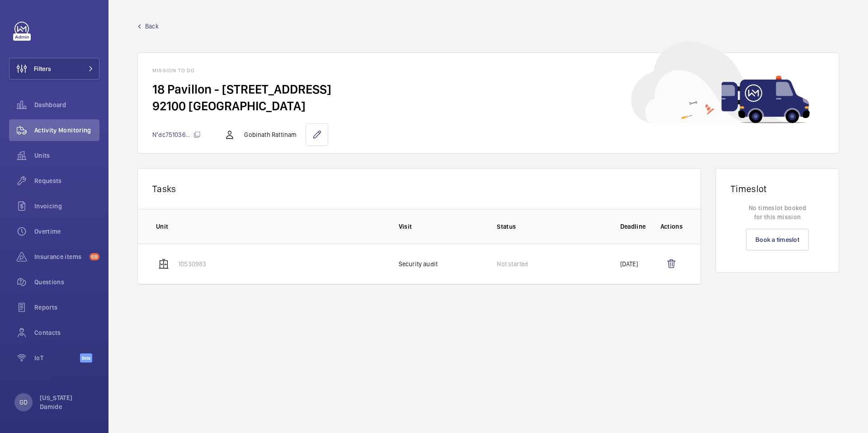  Describe the element at coordinates (551, 227) in the screenshot. I see `p: Status` at that location.